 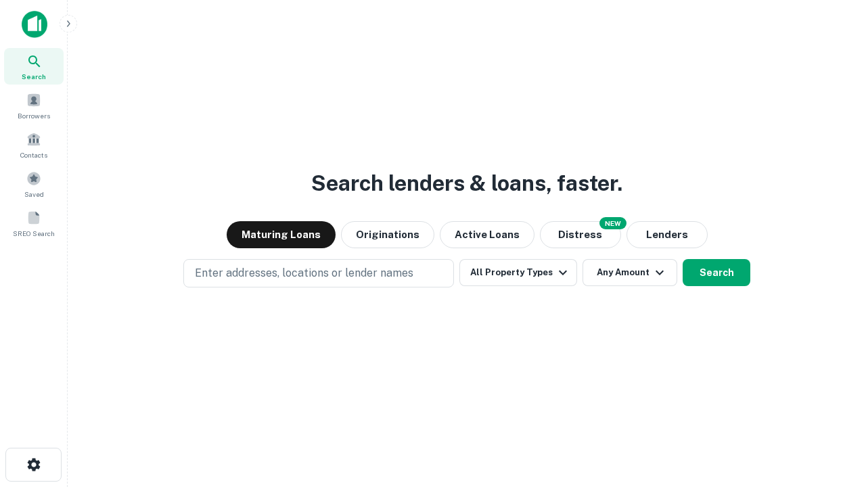 I want to click on a: Contacts, so click(x=34, y=145).